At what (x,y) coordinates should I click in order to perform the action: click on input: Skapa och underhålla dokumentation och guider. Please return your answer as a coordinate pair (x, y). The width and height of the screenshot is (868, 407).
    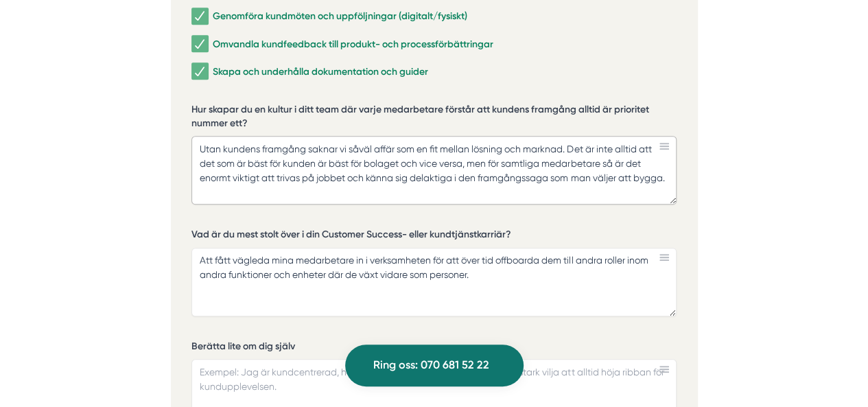
    Looking at the image, I should click on (199, 72).